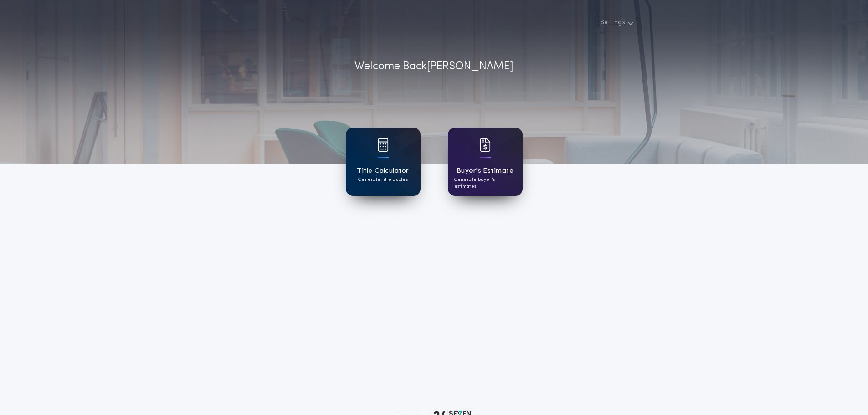 The height and width of the screenshot is (415, 868). I want to click on p: Generate title quotes, so click(383, 179).